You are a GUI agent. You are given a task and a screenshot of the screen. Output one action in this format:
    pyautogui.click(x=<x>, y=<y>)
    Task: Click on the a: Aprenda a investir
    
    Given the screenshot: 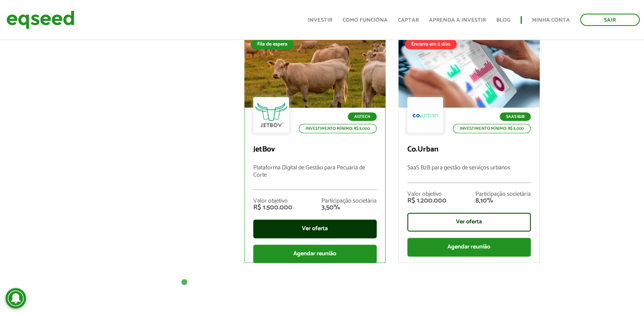 What is the action you would take?
    pyautogui.click(x=457, y=20)
    